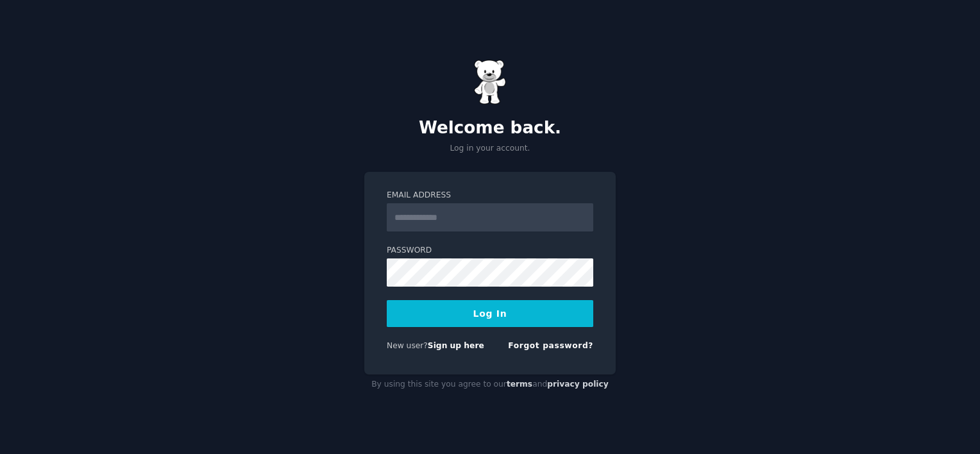 This screenshot has width=980, height=454. Describe the element at coordinates (490, 149) in the screenshot. I see `p: Log in your account.` at that location.